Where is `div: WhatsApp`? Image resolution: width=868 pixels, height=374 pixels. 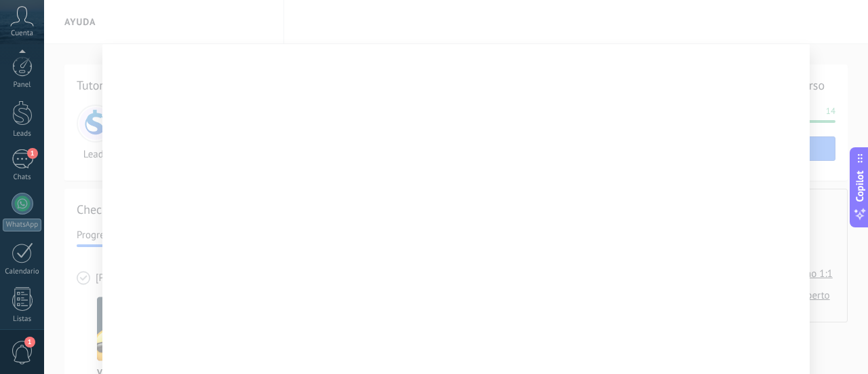 div: WhatsApp is located at coordinates (22, 224).